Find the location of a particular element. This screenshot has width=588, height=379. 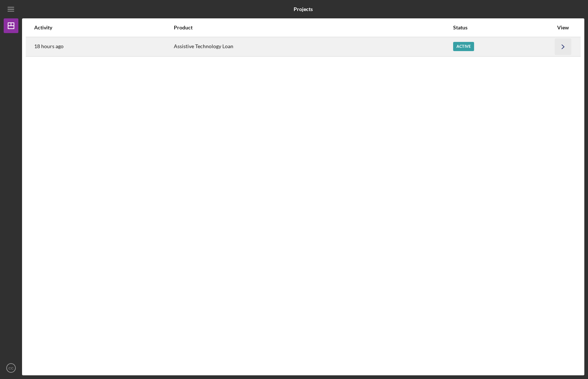

div: Status is located at coordinates (503, 27).